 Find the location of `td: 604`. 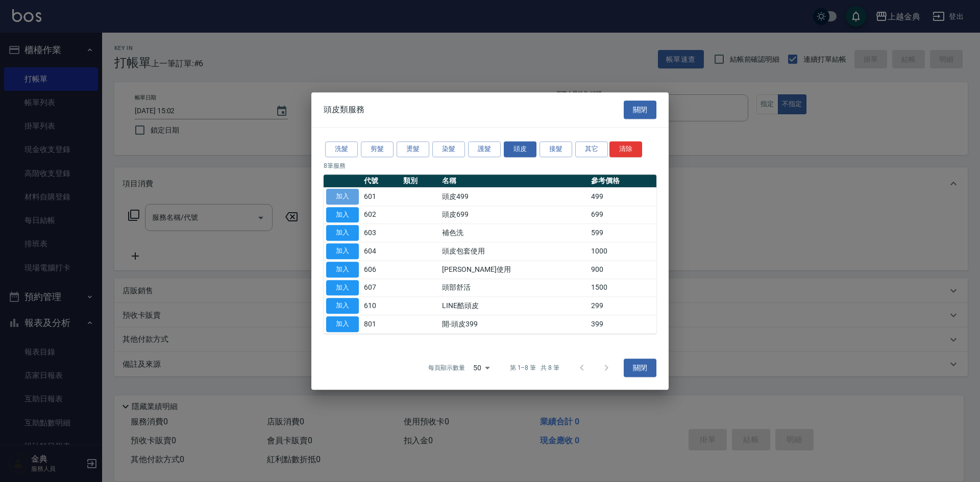

td: 604 is located at coordinates (381, 251).